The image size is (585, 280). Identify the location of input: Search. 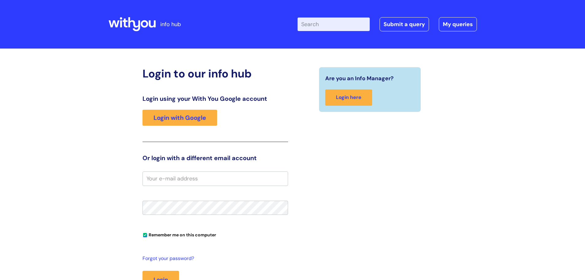
(334, 24).